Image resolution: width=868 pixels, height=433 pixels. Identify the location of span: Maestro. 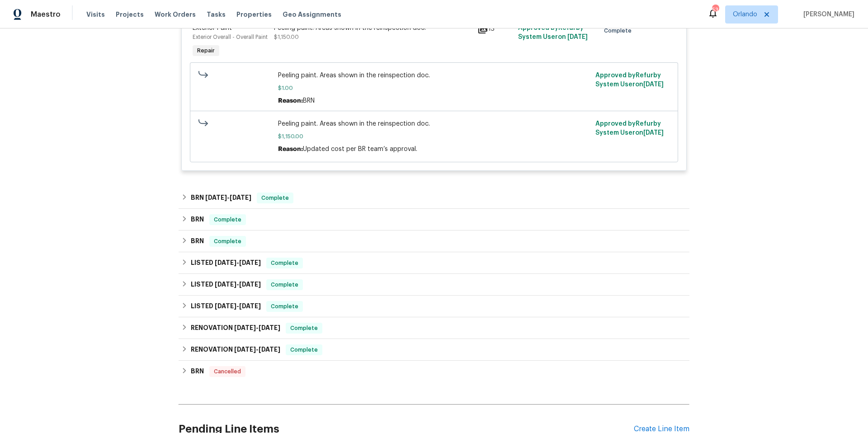
(46, 15).